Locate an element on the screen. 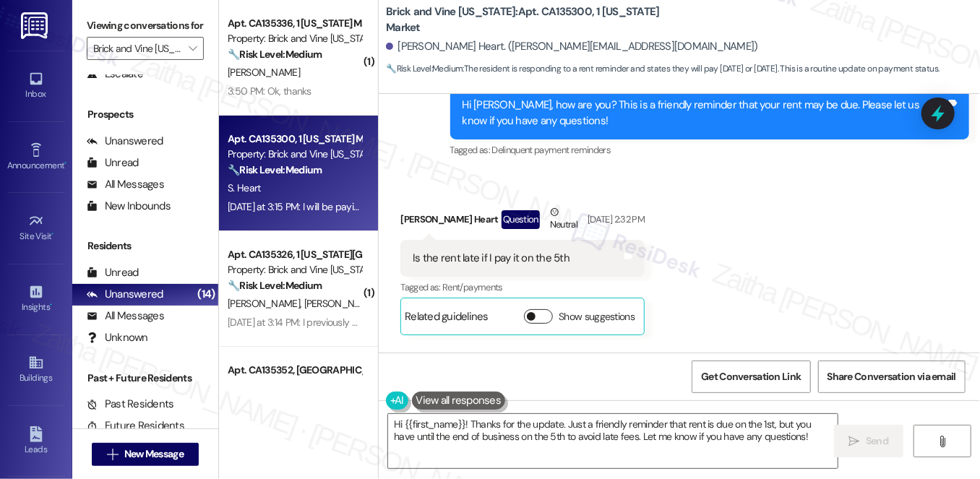 This screenshot has width=980, height=479. div: Related guidelines is located at coordinates (446, 320).